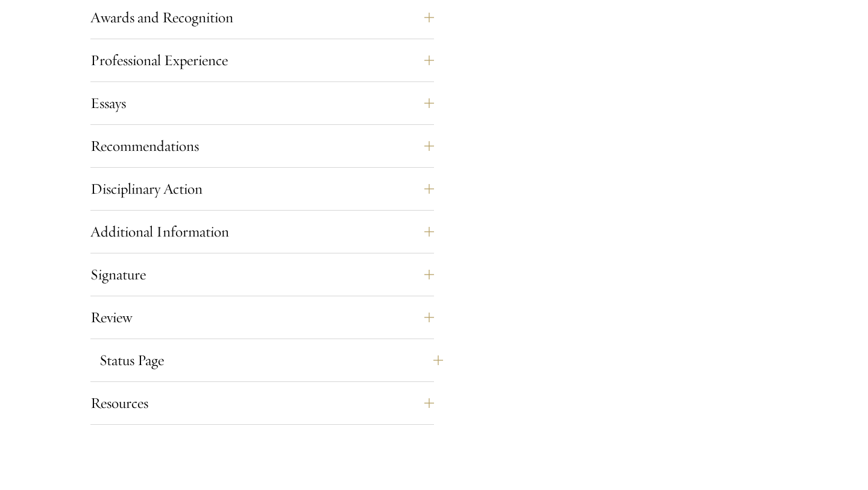 The width and height of the screenshot is (868, 490). I want to click on button: Awards and Recognition, so click(262, 18).